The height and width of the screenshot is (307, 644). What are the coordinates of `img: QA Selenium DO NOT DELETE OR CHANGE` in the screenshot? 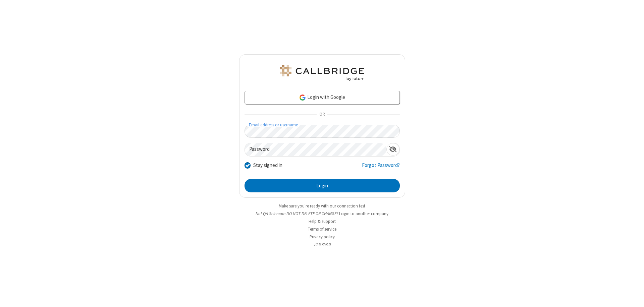 It's located at (322, 73).